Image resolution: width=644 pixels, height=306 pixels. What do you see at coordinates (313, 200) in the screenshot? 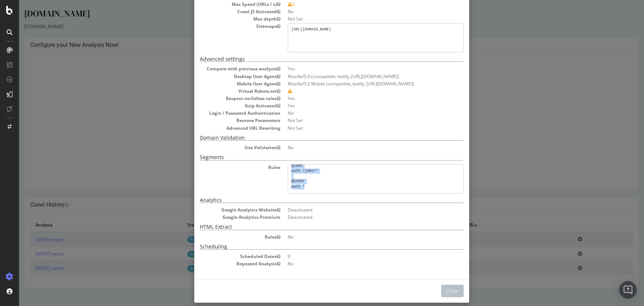
I see `h5: Analytics` at bounding box center [313, 200].